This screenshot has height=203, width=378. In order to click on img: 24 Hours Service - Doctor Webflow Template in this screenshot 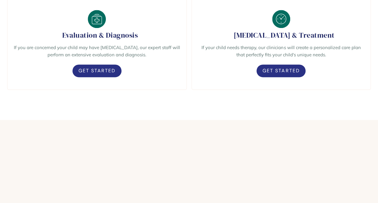, I will do `click(281, 19)`.